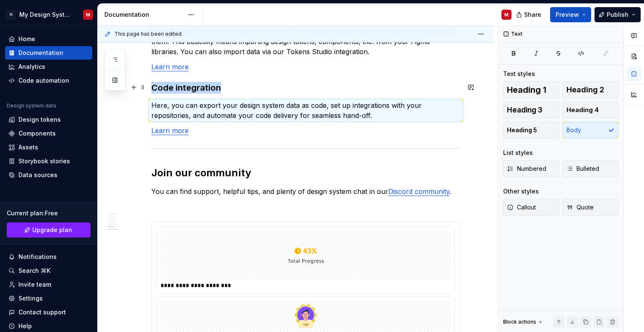 Image resolution: width=644 pixels, height=332 pixels. I want to click on button: Callout, so click(531, 208).